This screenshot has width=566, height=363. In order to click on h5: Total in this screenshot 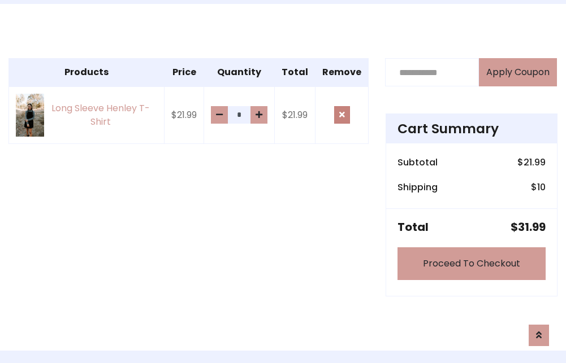, I will do `click(413, 227)`.